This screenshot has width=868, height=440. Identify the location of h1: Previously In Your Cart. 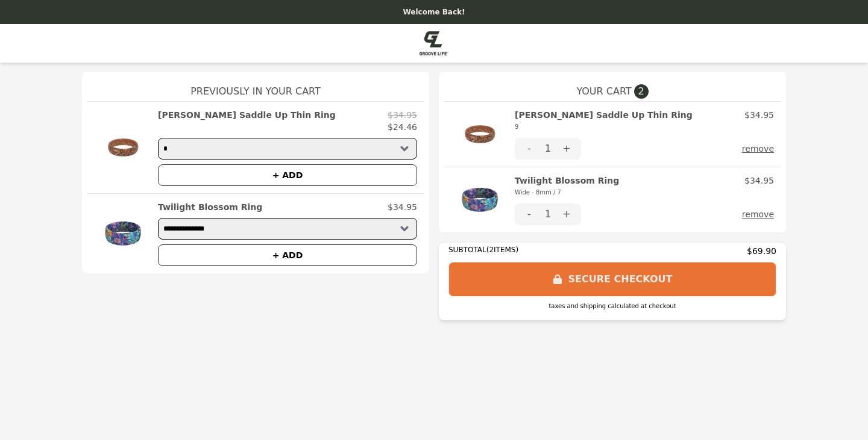
(256, 87).